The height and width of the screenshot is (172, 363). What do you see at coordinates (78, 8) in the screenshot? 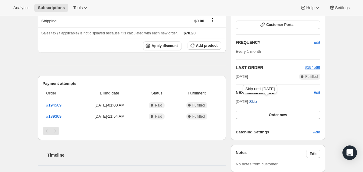
I see `span: Tools` at bounding box center [78, 8].